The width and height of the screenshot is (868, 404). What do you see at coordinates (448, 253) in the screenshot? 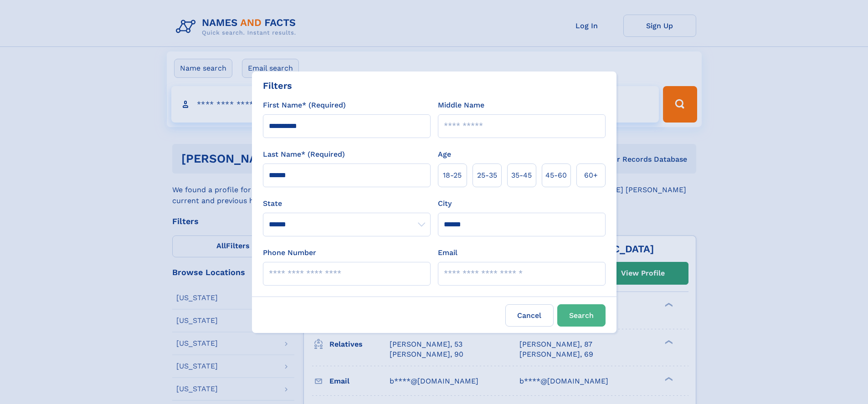
I see `label: Email` at bounding box center [448, 253].